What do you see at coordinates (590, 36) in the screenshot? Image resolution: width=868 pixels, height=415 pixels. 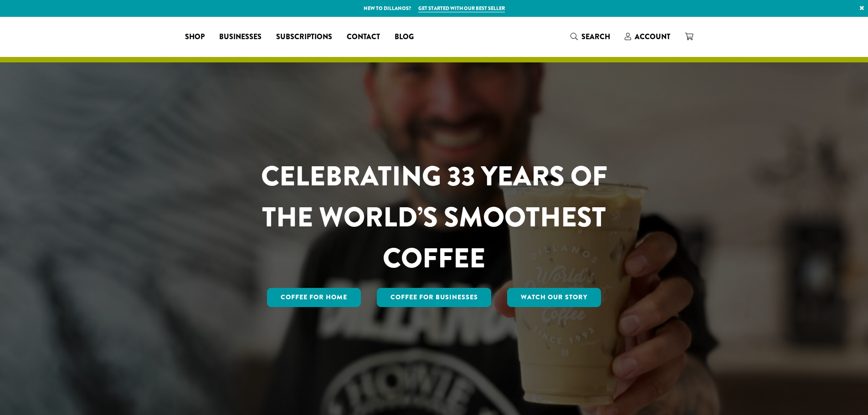 I see `a: Search` at bounding box center [590, 36].